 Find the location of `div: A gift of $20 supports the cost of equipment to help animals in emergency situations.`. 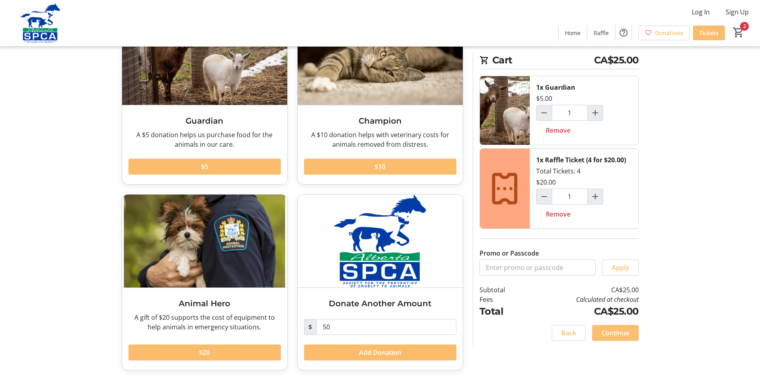

div: A gift of $20 supports the cost of equipment to help animals in emergency situations. is located at coordinates (205, 322).